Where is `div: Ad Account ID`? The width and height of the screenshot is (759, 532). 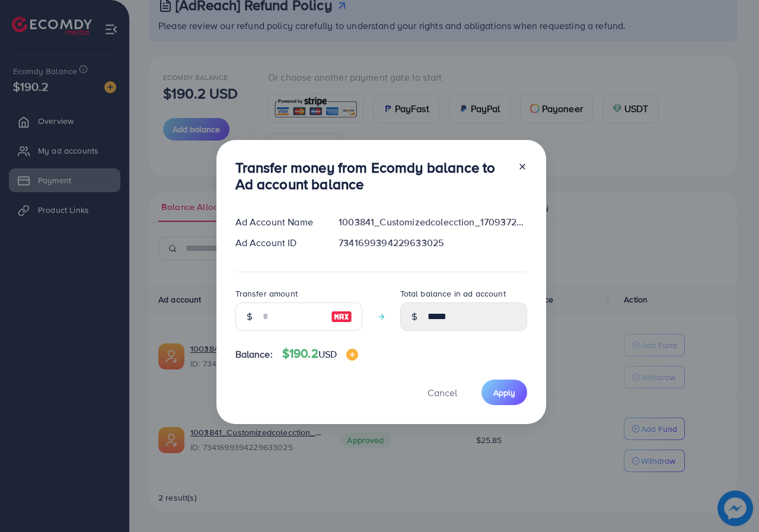
div: Ad Account ID is located at coordinates (277, 243).